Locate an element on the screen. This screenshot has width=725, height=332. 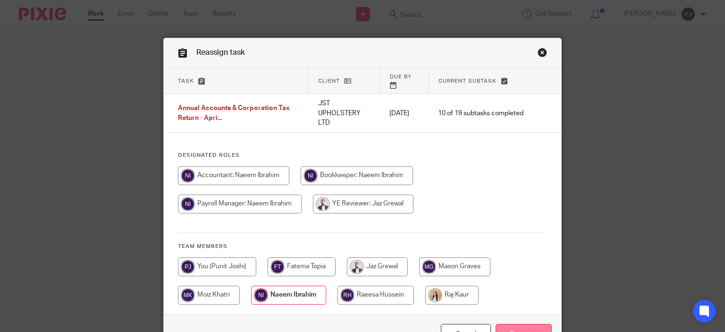
p: JST UPHOLSTERY LTD is located at coordinates (344, 113).